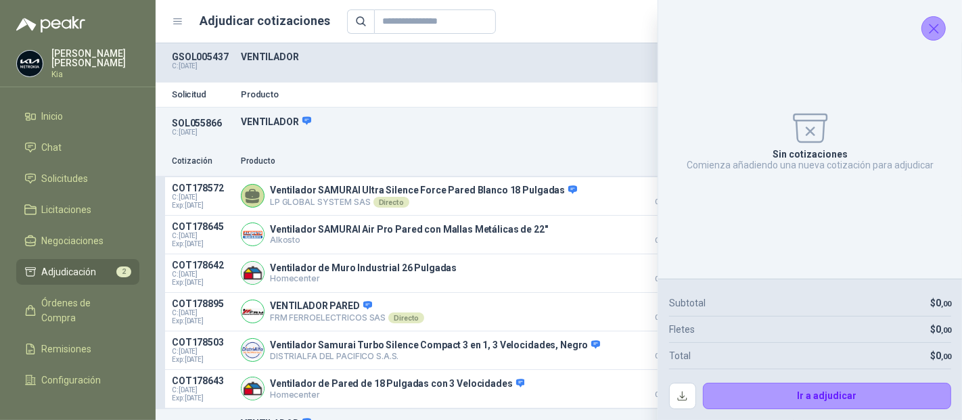  I want to click on p: Precio, so click(668, 161).